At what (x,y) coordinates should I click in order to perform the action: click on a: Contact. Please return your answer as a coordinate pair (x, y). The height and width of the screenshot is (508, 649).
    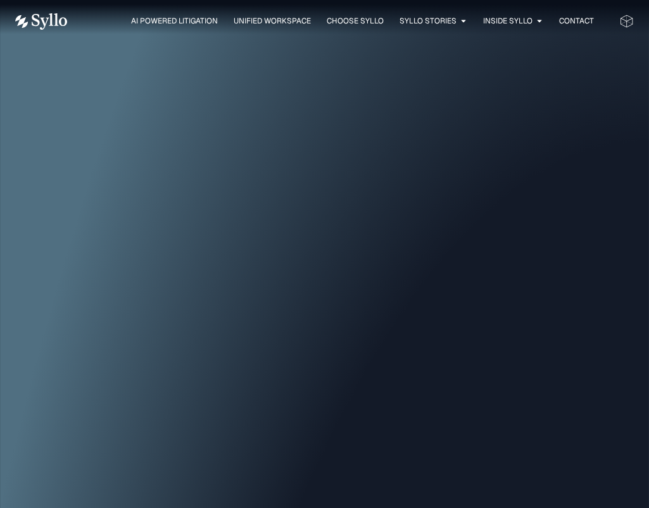
    Looking at the image, I should click on (576, 21).